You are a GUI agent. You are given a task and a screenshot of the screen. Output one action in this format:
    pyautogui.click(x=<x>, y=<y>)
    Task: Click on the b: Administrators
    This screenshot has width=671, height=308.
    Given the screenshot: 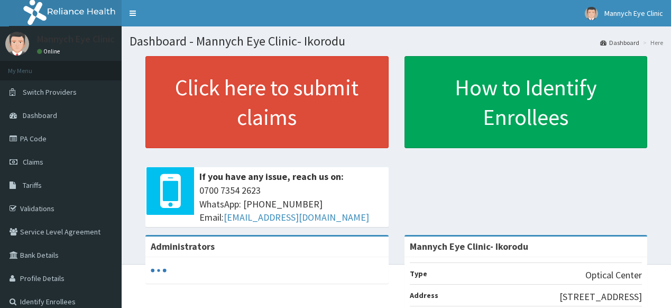 What is the action you would take?
    pyautogui.click(x=182, y=246)
    